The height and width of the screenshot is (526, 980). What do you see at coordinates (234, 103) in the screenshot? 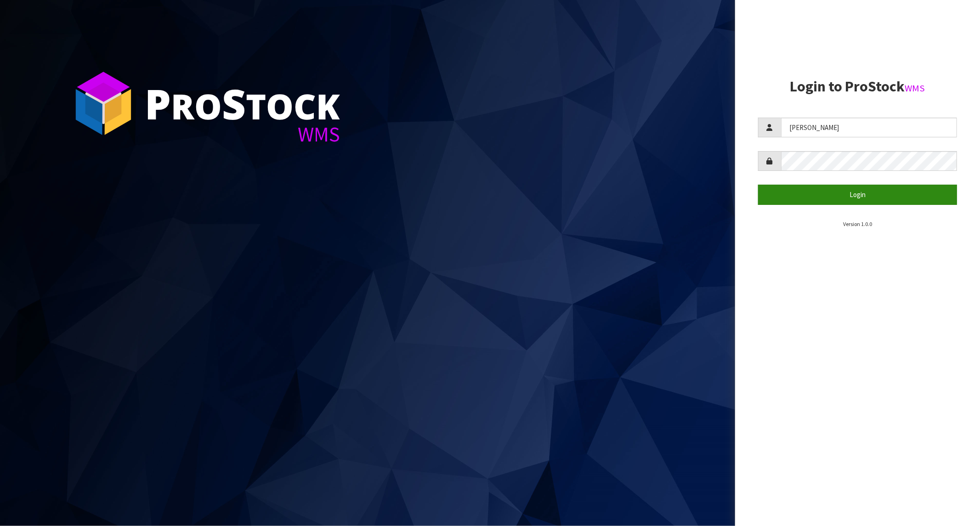
I see `span: S` at bounding box center [234, 103].